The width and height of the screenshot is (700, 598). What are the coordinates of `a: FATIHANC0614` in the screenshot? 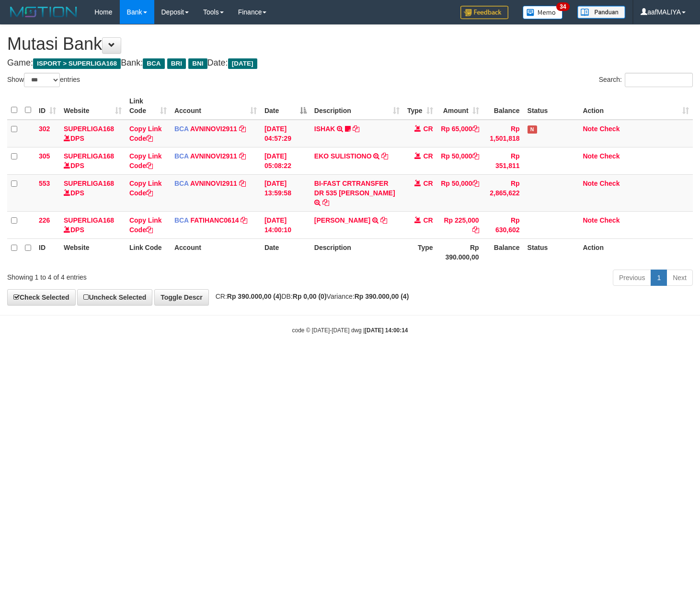 It's located at (215, 221).